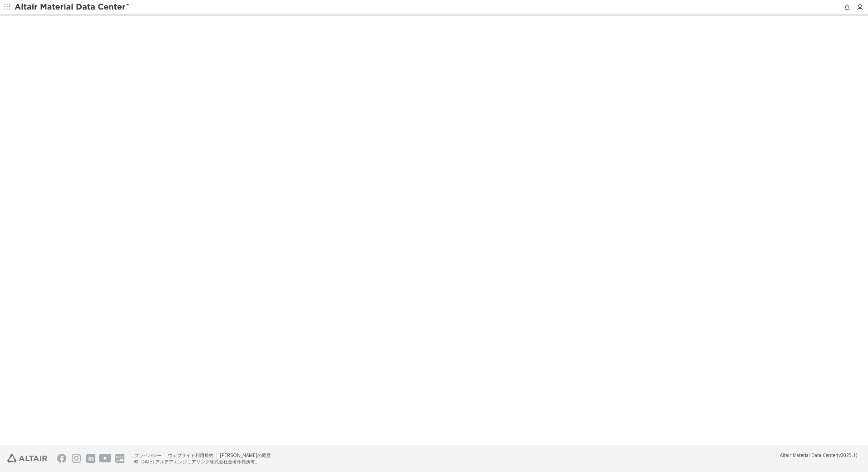  Describe the element at coordinates (148, 455) in the screenshot. I see `a: プライバシー` at that location.